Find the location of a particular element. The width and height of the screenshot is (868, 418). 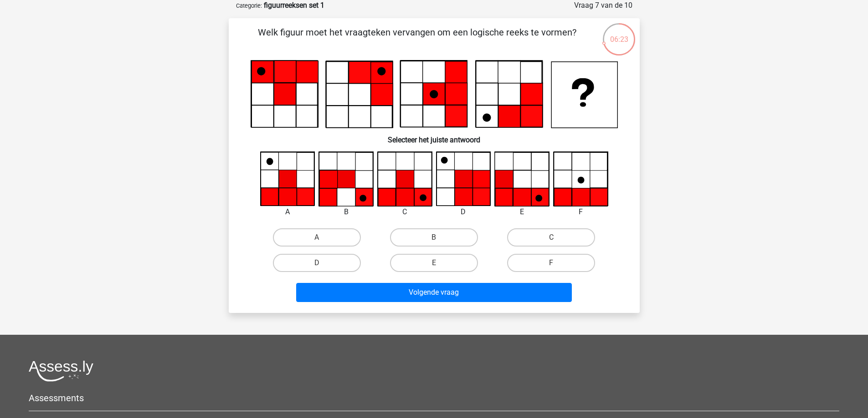

small: Categorie: is located at coordinates (248, 5).